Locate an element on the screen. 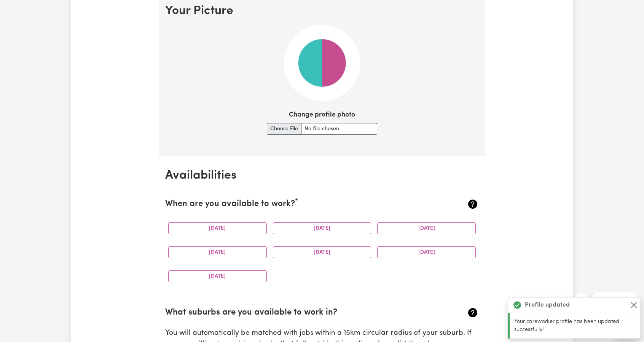  button: Close is located at coordinates (634, 305).